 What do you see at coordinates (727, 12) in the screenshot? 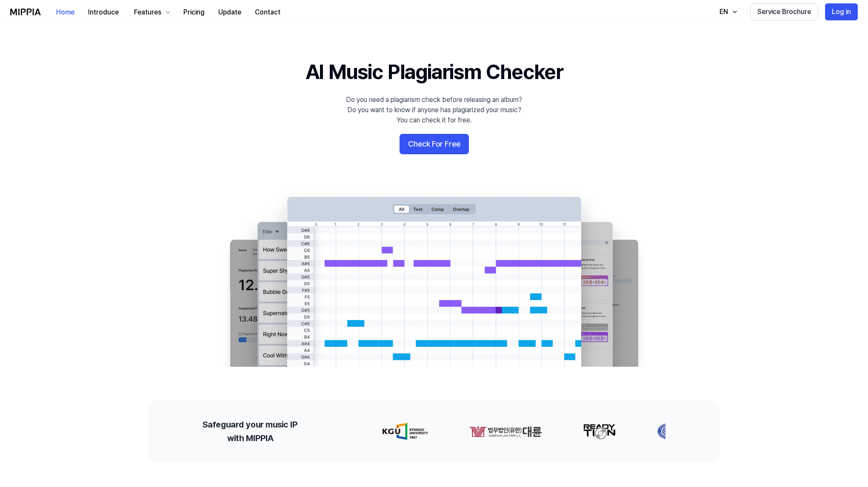
I see `button: EN` at bounding box center [727, 12].